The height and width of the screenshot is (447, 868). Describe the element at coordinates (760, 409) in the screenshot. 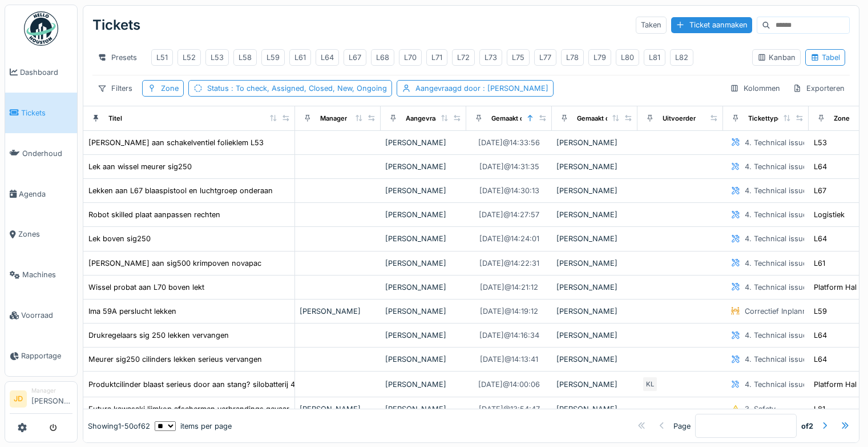

I see `div: 3. Safety` at that location.